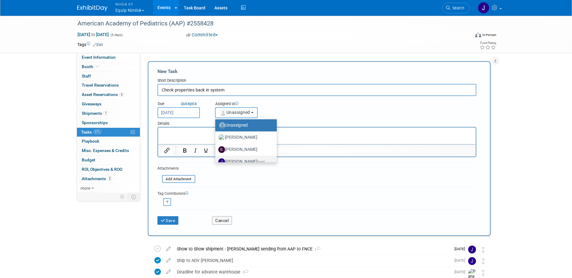 Image resolution: width=572 pixels, height=278 pixels. Describe the element at coordinates (312, 272) in the screenshot. I see `div: Deadline for advance warehouse` at that location.